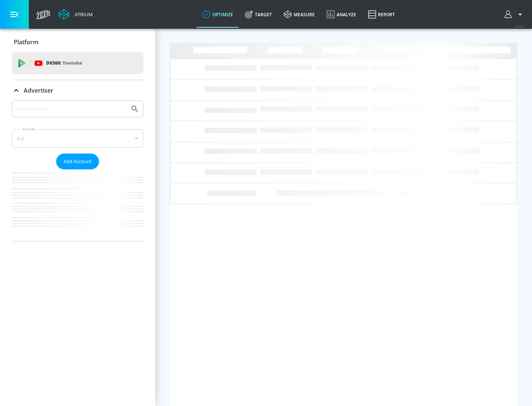 This screenshot has height=406, width=532. What do you see at coordinates (77, 162) in the screenshot?
I see `button: Add Account` at bounding box center [77, 162].